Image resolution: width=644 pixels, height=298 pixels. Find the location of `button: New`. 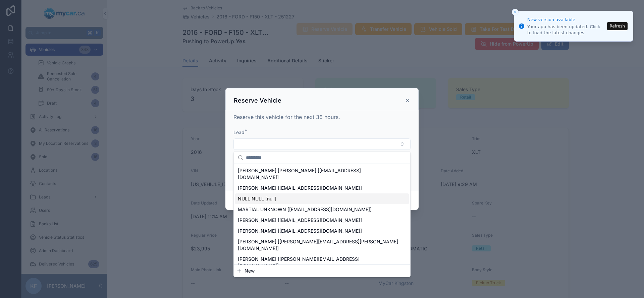

button: New is located at coordinates (322, 271).